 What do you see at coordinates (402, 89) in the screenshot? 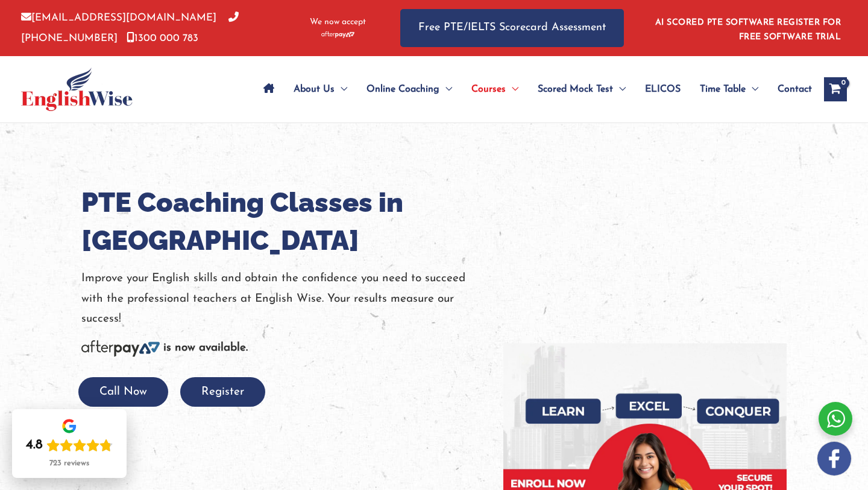
I see `span: Online Coaching` at bounding box center [402, 89].